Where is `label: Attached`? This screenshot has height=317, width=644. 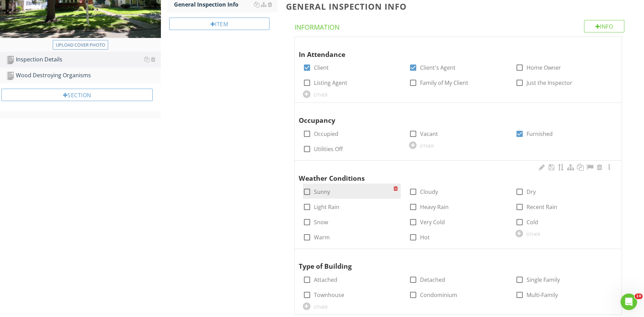 label: Attached is located at coordinates (326, 280).